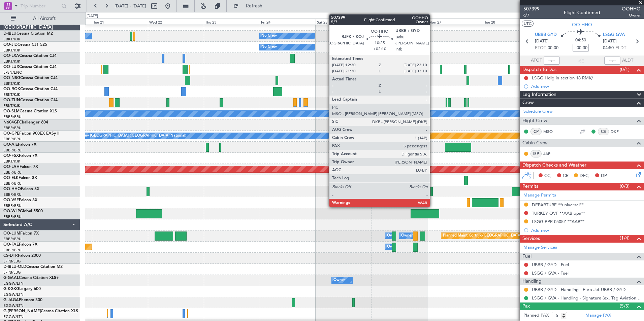  What do you see at coordinates (232, 21) in the screenshot?
I see `div: Thu 23` at bounding box center [232, 21].